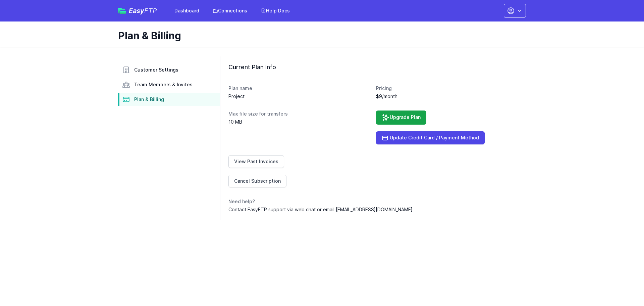  Describe the element at coordinates (143, 11) in the screenshot. I see `span: Easy` at that location.